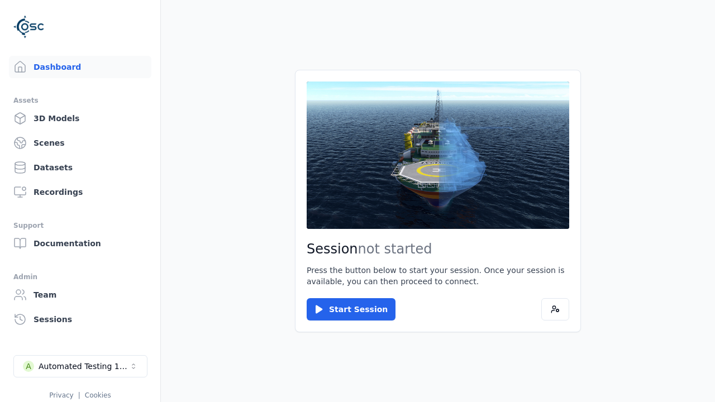  I want to click on div: Admin, so click(80, 277).